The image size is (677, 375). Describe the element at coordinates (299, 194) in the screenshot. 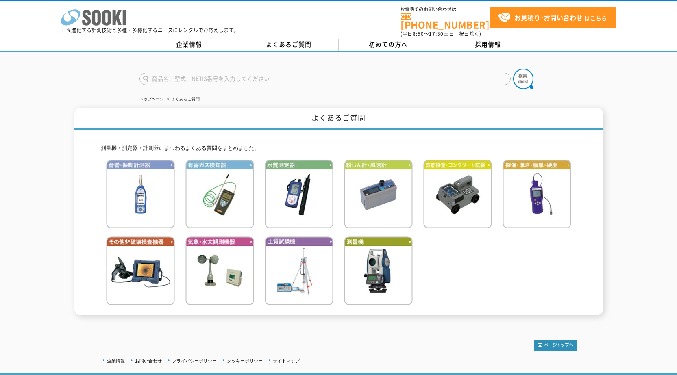

I see `img: 水質測定器` at that location.